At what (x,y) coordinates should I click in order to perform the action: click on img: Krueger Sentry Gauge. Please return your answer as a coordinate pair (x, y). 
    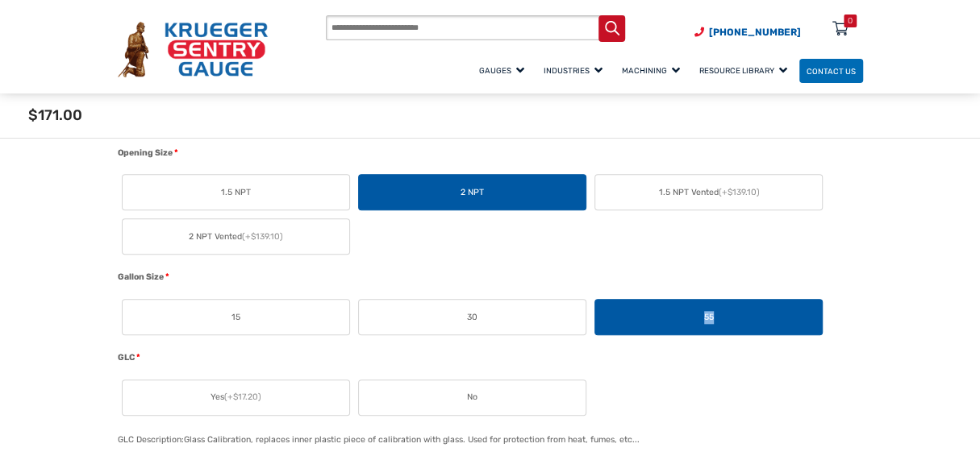
    Looking at the image, I should click on (193, 49).